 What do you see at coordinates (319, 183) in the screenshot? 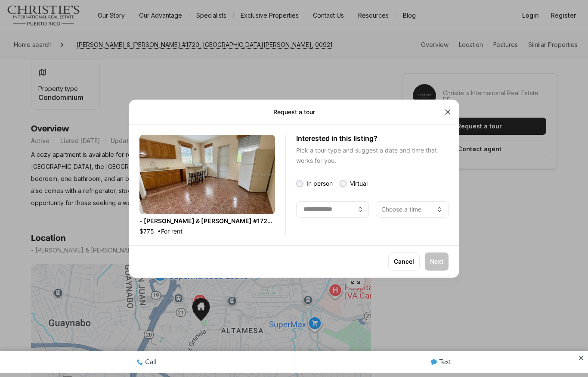
I see `label: In person` at bounding box center [319, 183].